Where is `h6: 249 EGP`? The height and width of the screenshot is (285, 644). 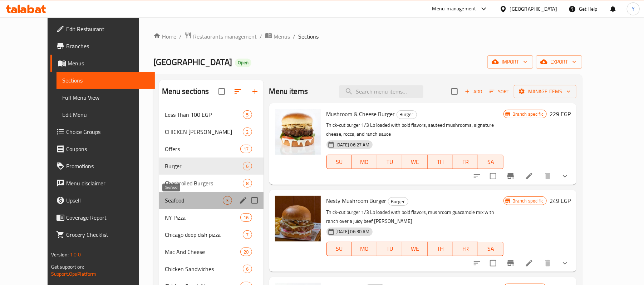 h6: 249 EGP is located at coordinates (560, 201).